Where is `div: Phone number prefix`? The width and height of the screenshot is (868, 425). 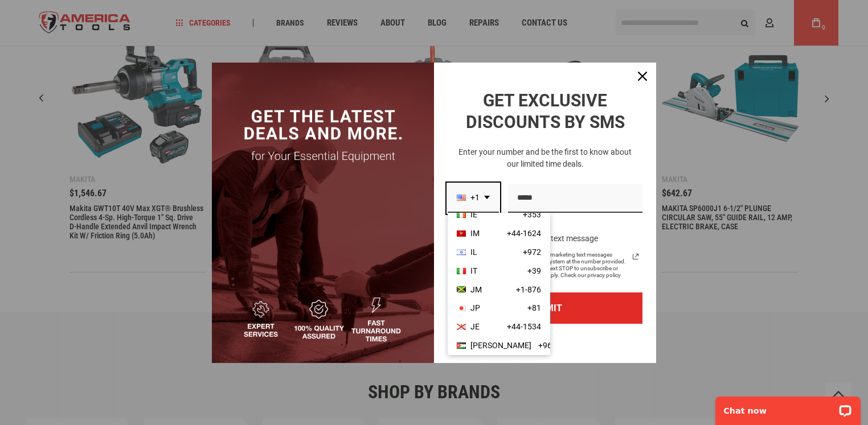 div: Phone number prefix is located at coordinates (473, 198).